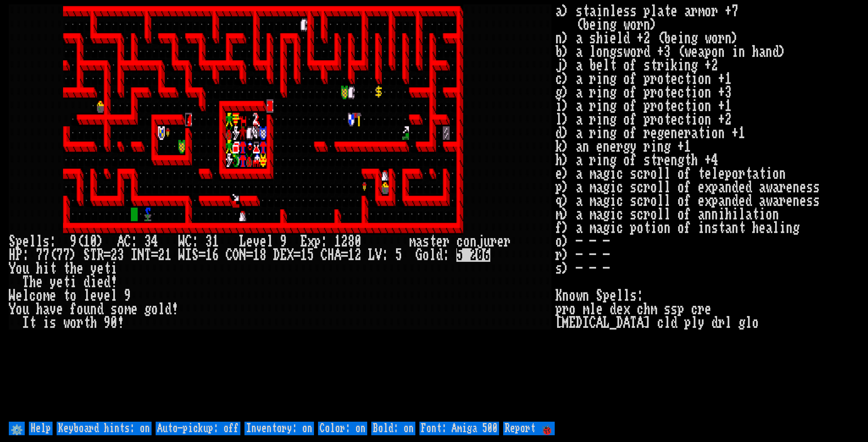  I want to click on input: Report 🐞, so click(529, 429).